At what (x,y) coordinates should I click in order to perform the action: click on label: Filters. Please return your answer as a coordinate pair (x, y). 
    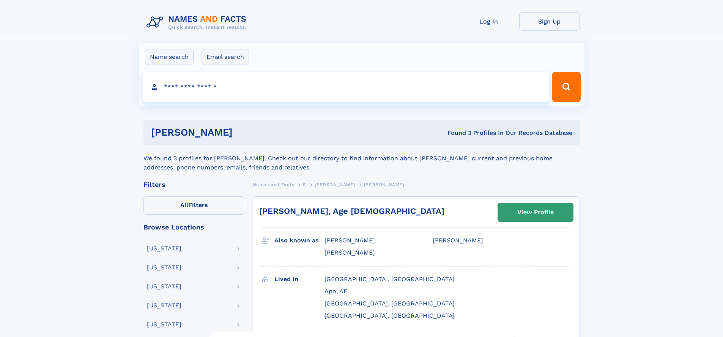
    Looking at the image, I should click on (194, 205).